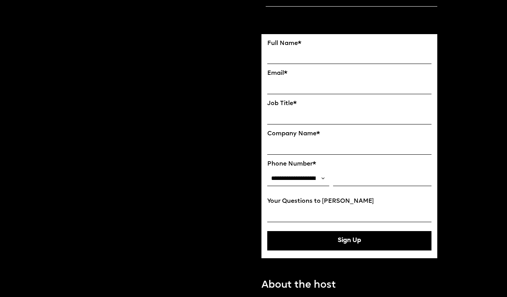 This screenshot has width=507, height=297. I want to click on label: Full Name, so click(350, 43).